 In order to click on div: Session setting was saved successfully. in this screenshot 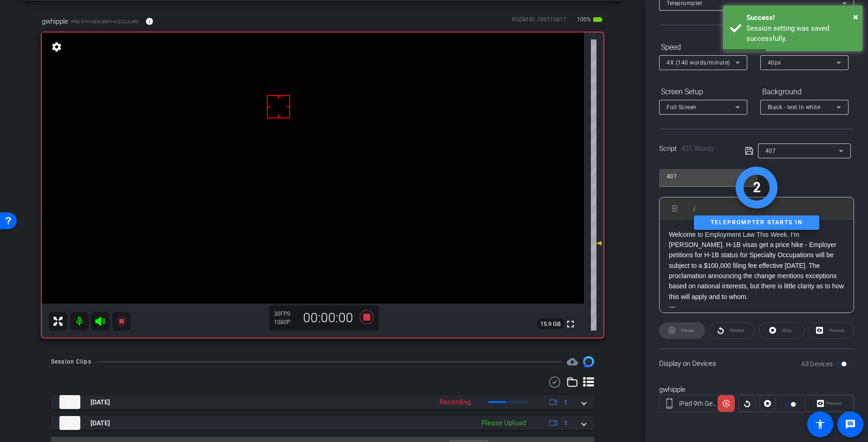, I will do `click(801, 33)`.